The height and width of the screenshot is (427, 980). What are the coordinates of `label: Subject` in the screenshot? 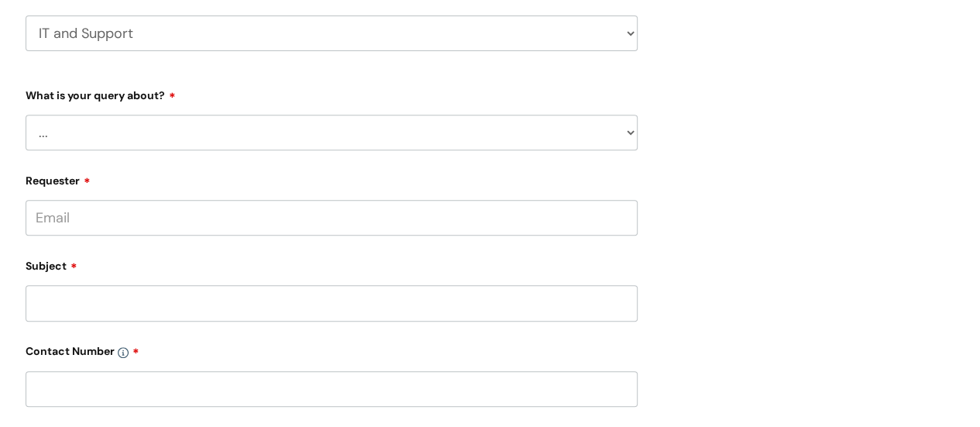 It's located at (332, 263).